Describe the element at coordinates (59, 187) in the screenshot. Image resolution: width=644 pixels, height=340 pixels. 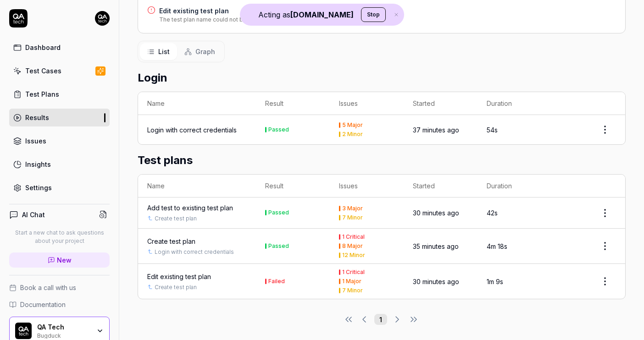
I see `a: Settings` at that location.